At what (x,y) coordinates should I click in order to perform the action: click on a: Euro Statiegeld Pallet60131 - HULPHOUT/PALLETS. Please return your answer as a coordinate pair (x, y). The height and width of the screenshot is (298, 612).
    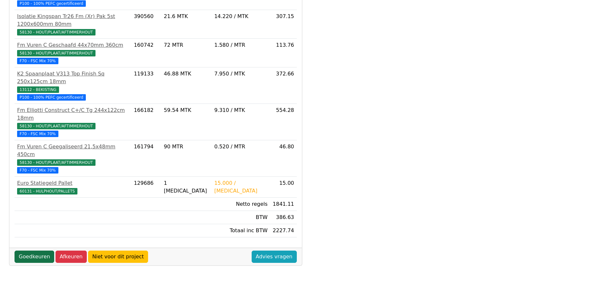
    Looking at the image, I should click on (73, 187).